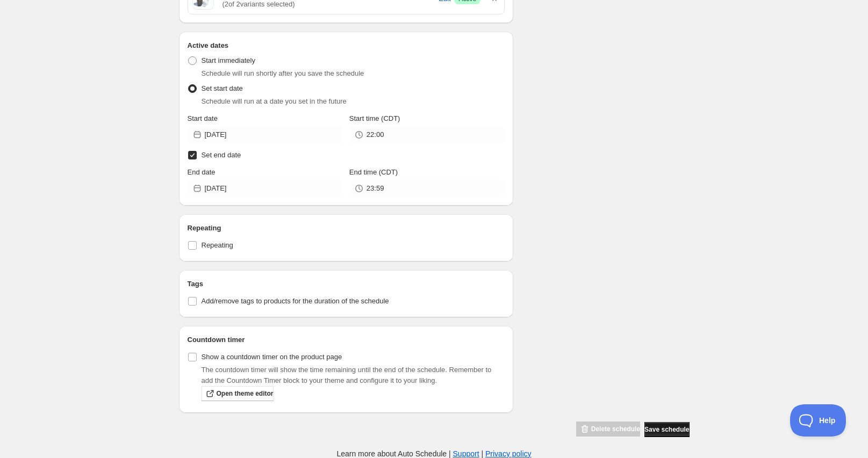 Image resolution: width=868 pixels, height=458 pixels. I want to click on span: Start immediately, so click(229, 60).